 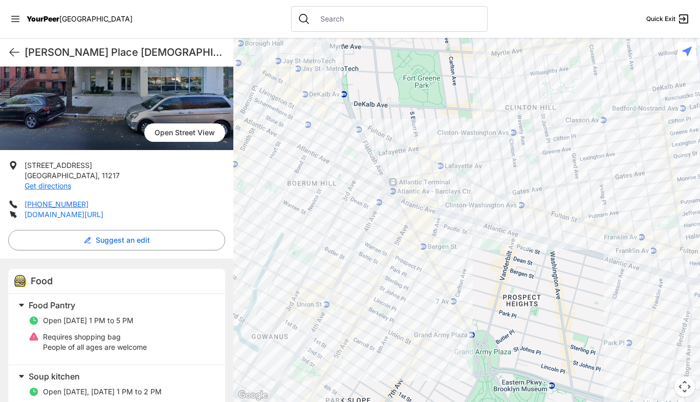 What do you see at coordinates (185, 133) in the screenshot?
I see `span: Open Street View` at bounding box center [185, 133].